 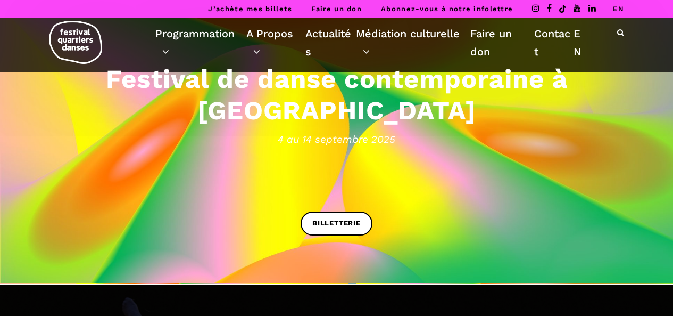 I want to click on a: BILLETTERIE, so click(x=336, y=223).